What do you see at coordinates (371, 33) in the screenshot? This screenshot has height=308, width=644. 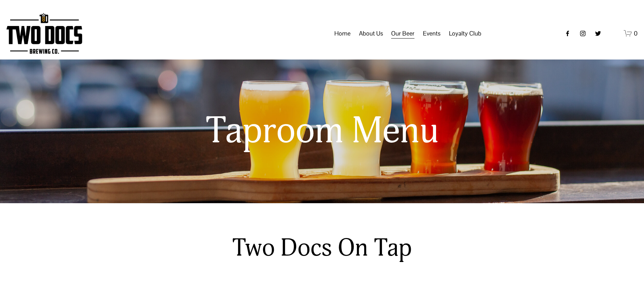 I see `span: About Us` at bounding box center [371, 33].